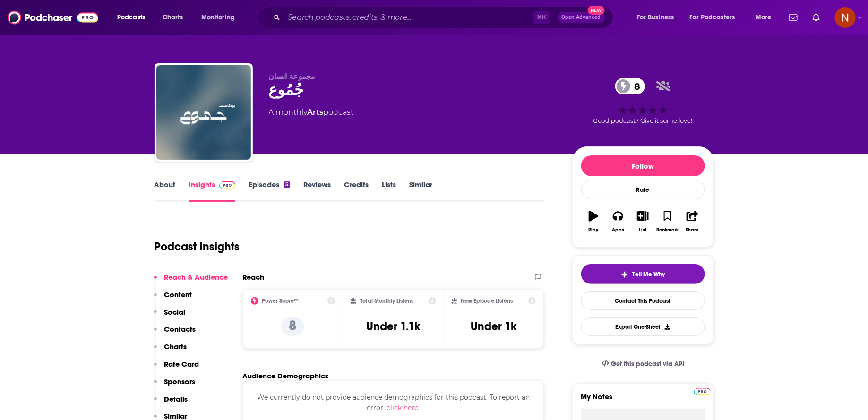  I want to click on span: Open Advanced, so click(581, 17).